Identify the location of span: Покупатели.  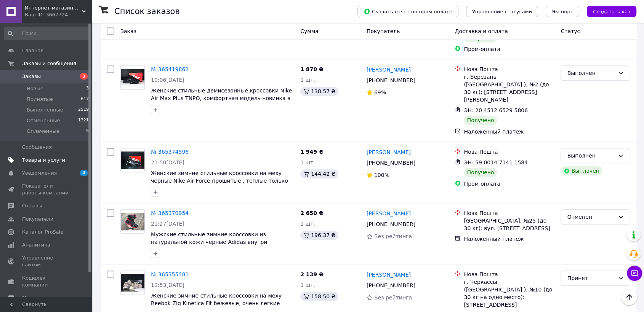
(38, 219).